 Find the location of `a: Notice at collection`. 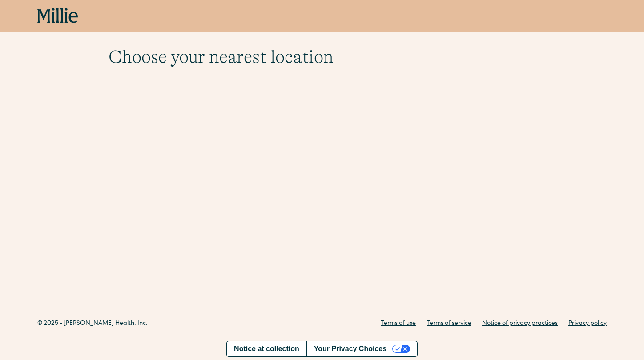

a: Notice at collection is located at coordinates (267, 349).